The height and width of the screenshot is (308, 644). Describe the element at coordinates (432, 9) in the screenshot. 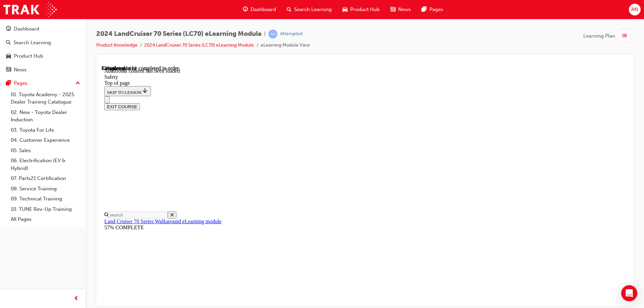

I see `a: pages-iconPages` at that location.